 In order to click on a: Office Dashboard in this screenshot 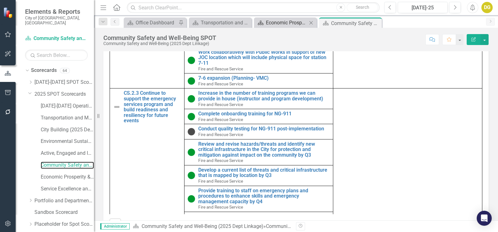, I will do `click(151, 23)`.